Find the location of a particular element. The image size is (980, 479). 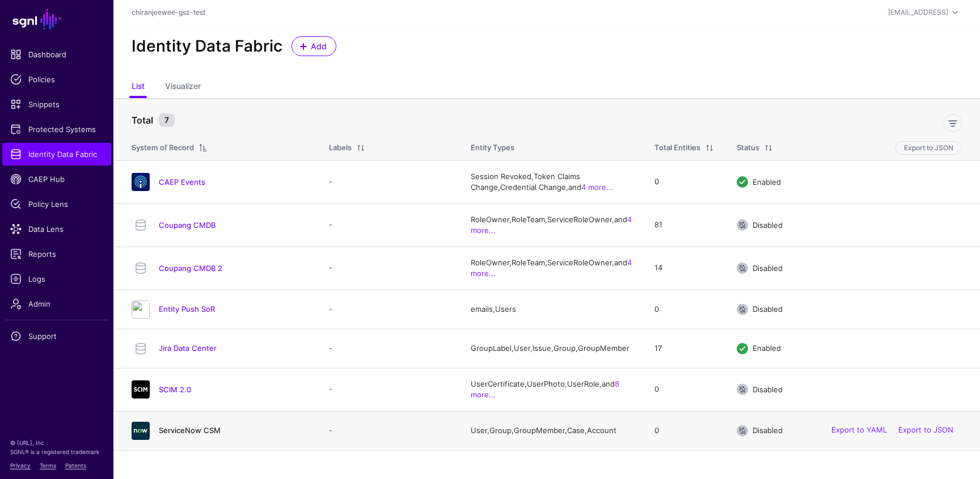

a: Visualizer is located at coordinates (183, 88).